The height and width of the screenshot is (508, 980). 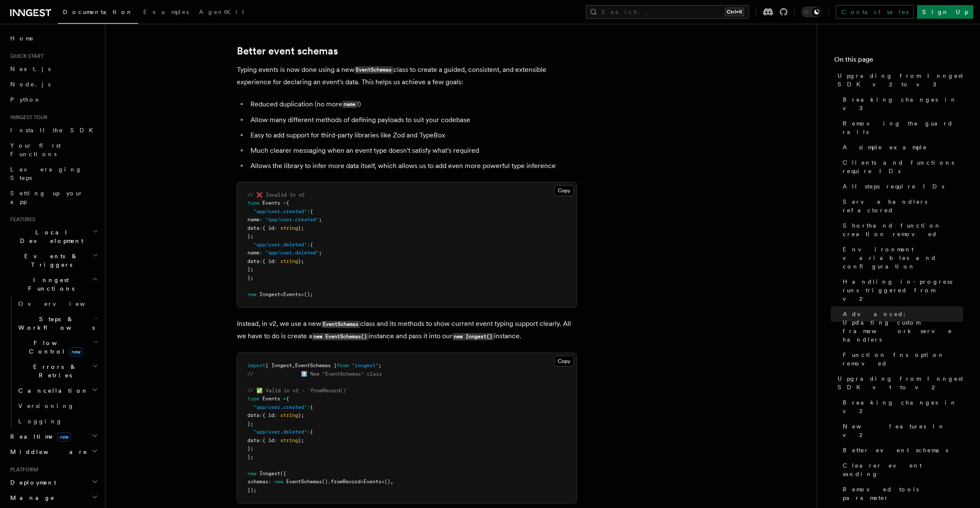 What do you see at coordinates (901, 206) in the screenshot?
I see `a: Serve handlers refactored` at bounding box center [901, 206].